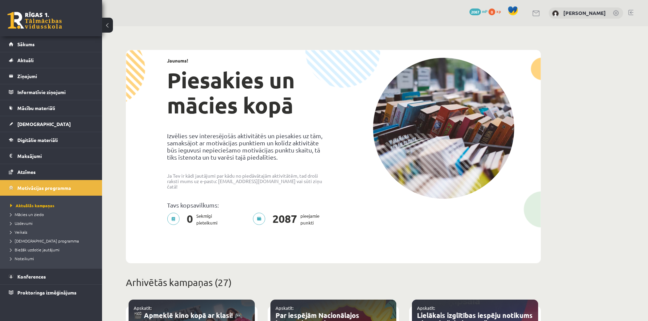 This screenshot has height=321, width=648. I want to click on a: Veikals, so click(53, 232).